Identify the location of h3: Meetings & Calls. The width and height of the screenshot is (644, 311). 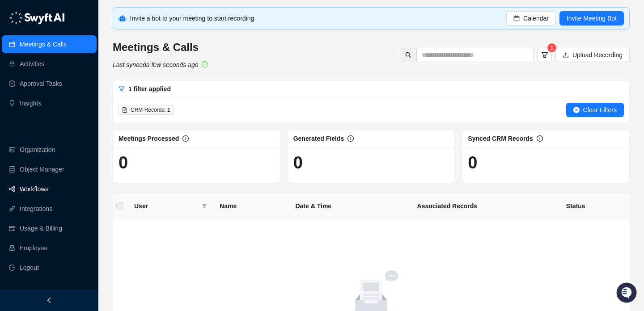
(160, 47).